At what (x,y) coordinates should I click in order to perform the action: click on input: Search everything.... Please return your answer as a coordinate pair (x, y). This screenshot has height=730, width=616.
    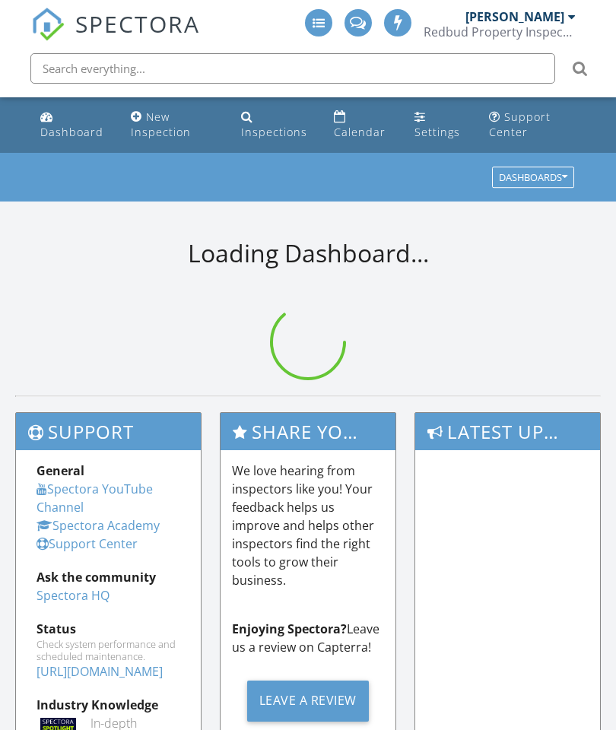
    Looking at the image, I should click on (293, 68).